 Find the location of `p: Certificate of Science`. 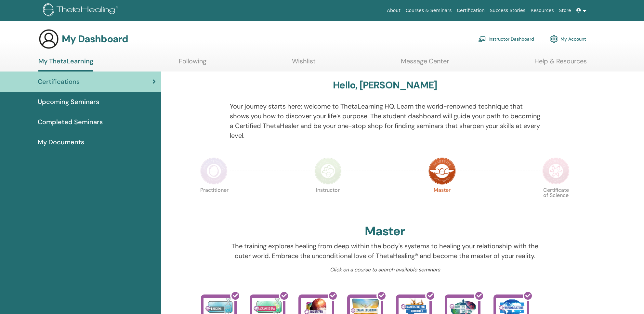

p: Certificate of Science is located at coordinates (556, 201).